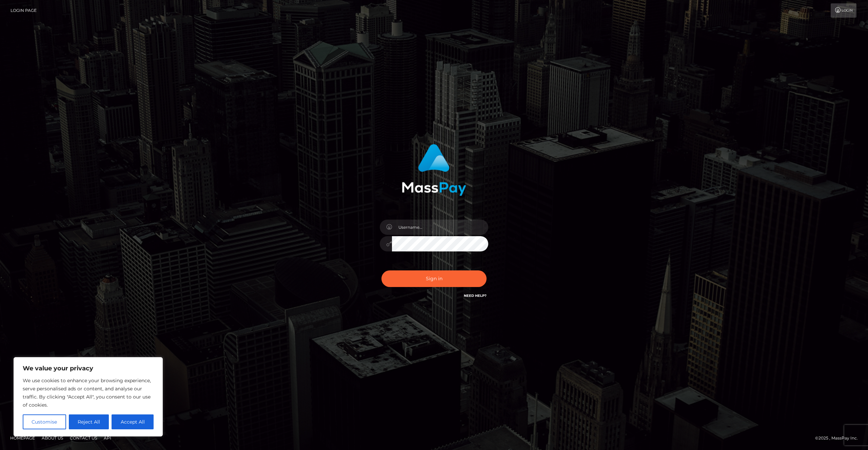  Describe the element at coordinates (22, 437) in the screenshot. I see `a: Homepage` at that location.